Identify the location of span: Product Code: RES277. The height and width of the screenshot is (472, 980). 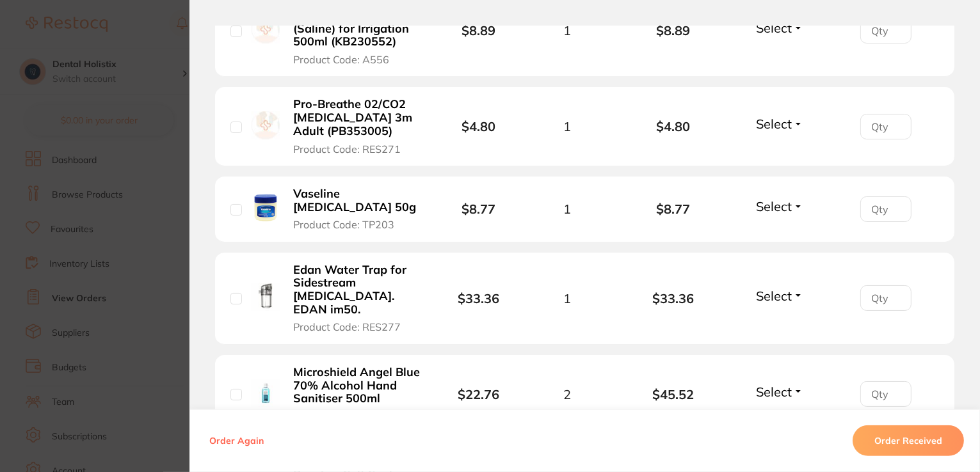
(347, 327).